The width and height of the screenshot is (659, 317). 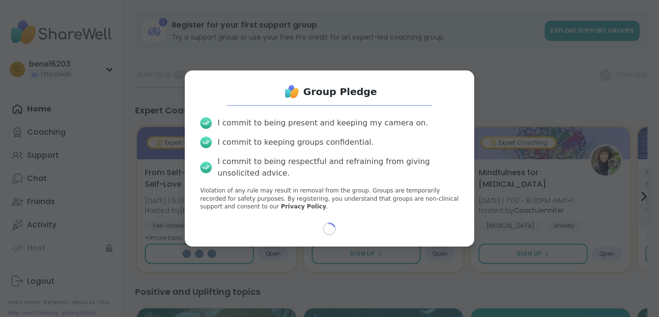 I want to click on div: I commit to being respectful and refraining from giving unsolicited advice., so click(x=338, y=167).